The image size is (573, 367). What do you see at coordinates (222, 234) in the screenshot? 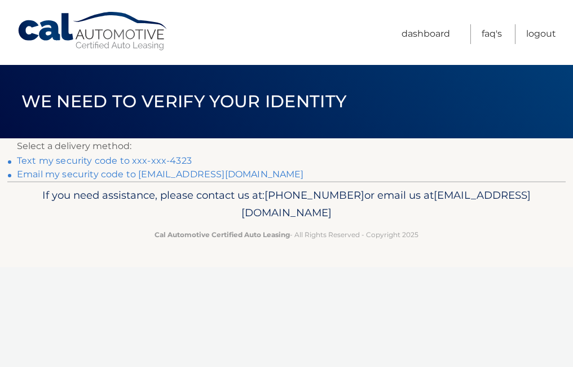
I see `strong: Cal Automotive Certified Auto Leasing` at bounding box center [222, 234].